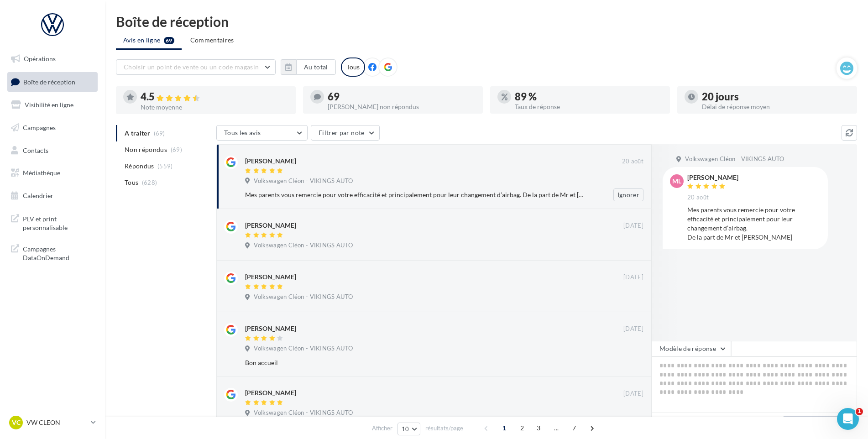 The image size is (868, 439). Describe the element at coordinates (40, 59) in the screenshot. I see `span: Opérations` at that location.